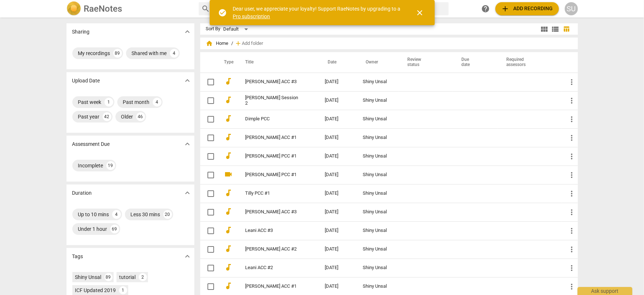  What do you see at coordinates (228, 63) in the screenshot?
I see `th: Type` at bounding box center [228, 63].